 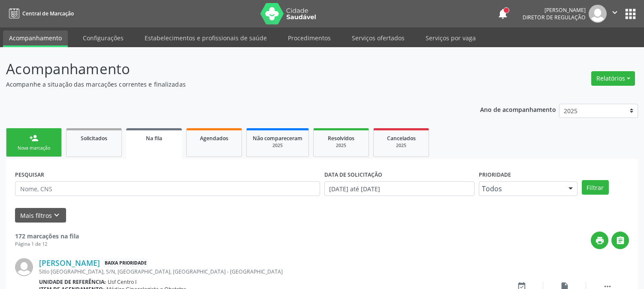 I want to click on button: apps, so click(x=630, y=14).